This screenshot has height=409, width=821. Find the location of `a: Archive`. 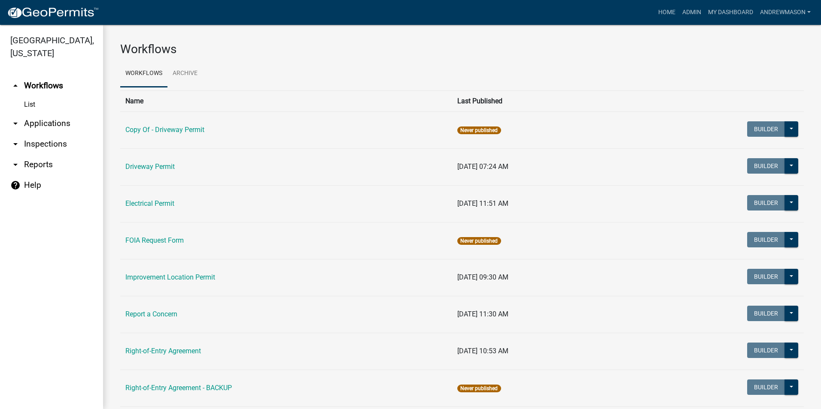

a: Archive is located at coordinates (185, 74).